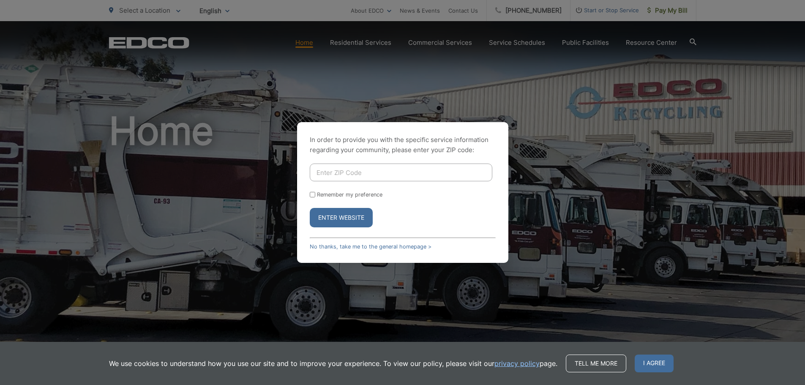  Describe the element at coordinates (401, 172) in the screenshot. I see `input: Enter ZIP Code` at that location.